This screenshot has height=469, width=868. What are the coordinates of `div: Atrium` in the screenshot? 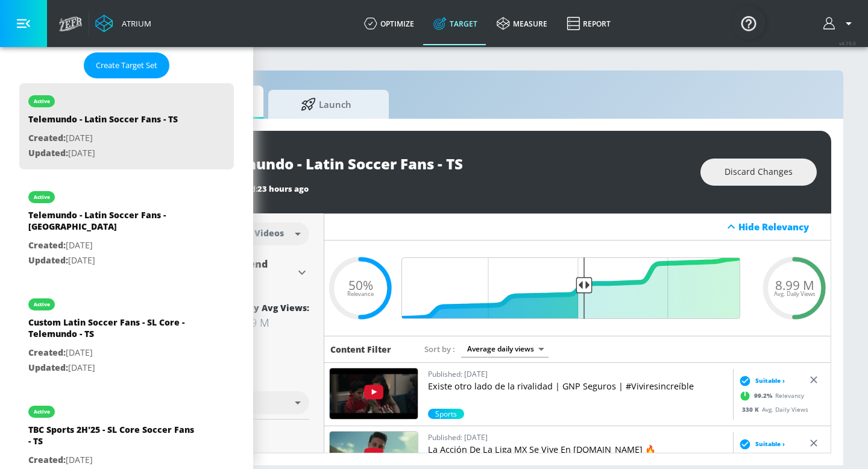 It's located at (134, 23).